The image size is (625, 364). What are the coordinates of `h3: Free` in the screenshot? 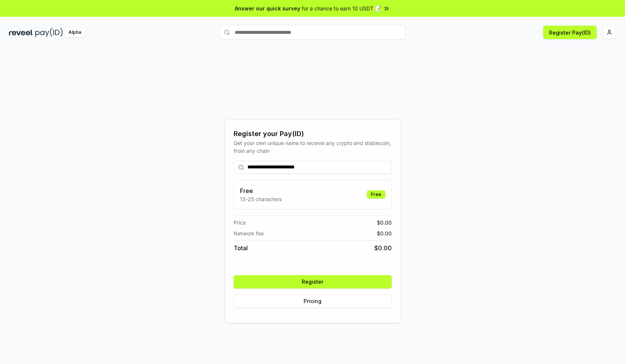 It's located at (261, 190).